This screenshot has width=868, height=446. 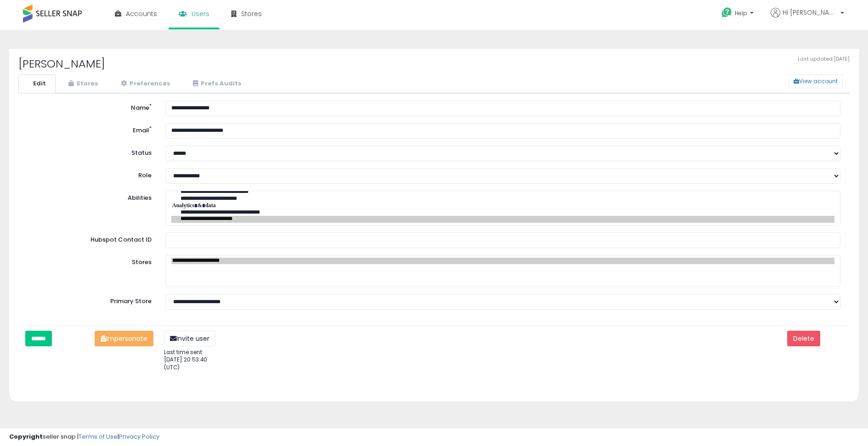 I want to click on label: Role, so click(x=90, y=174).